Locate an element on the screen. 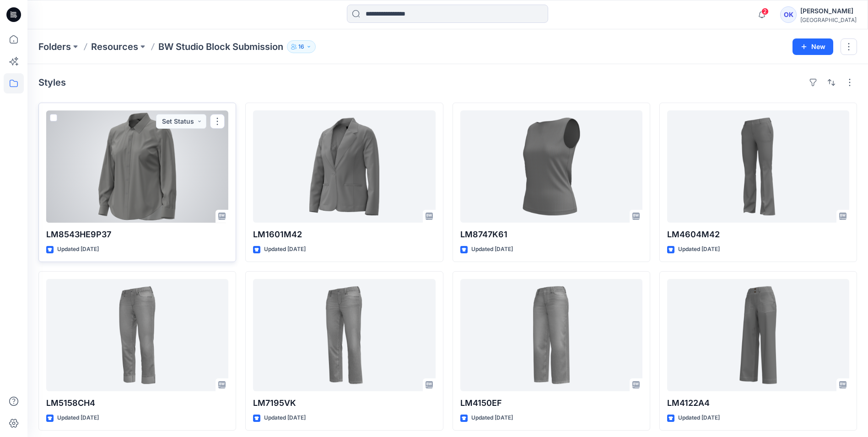 This screenshot has width=868, height=437. a: LM8543HE9P37 is located at coordinates (137, 166).